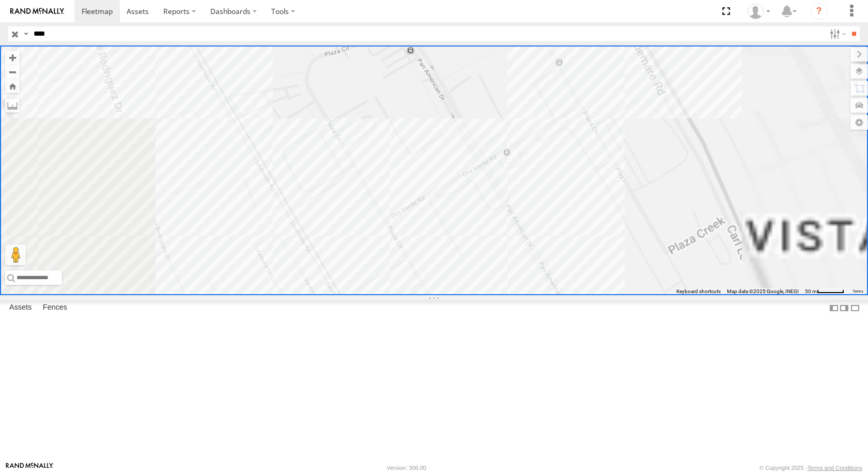 This screenshot has height=473, width=868. What do you see at coordinates (834, 308) in the screenshot?
I see `label: Dock Summary Table to the Left` at bounding box center [834, 308].